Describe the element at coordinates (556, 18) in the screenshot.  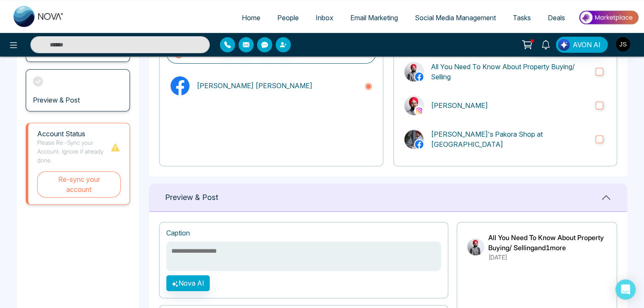
I see `a: Deals` at that location.